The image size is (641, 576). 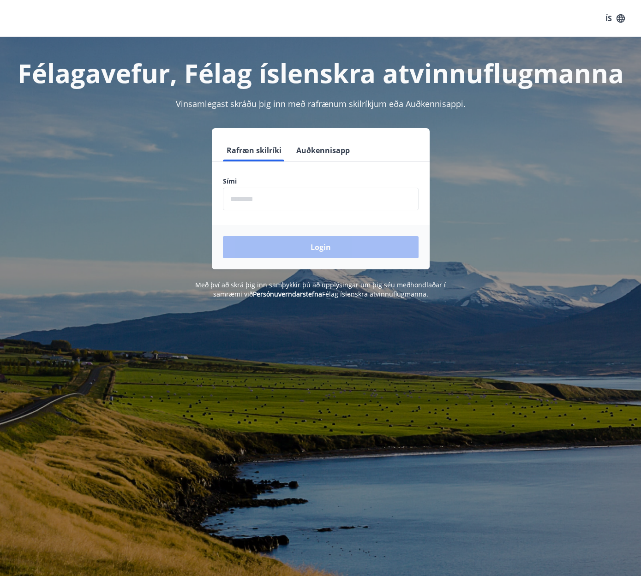 I want to click on span: Vinsamlegast skráðu þig inn með rafrænum skilríkjum eða Auðkennisappi., so click(x=321, y=104).